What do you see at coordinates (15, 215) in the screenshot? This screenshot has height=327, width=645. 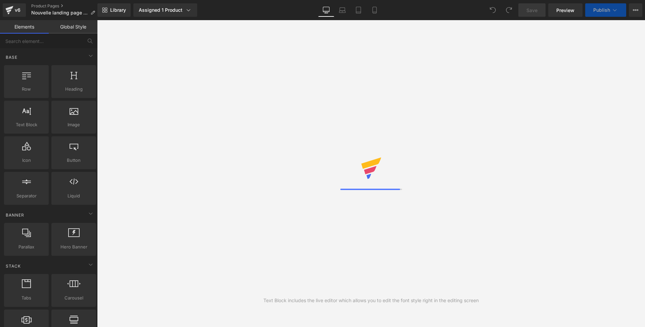 I see `span: Banner` at bounding box center [15, 215].